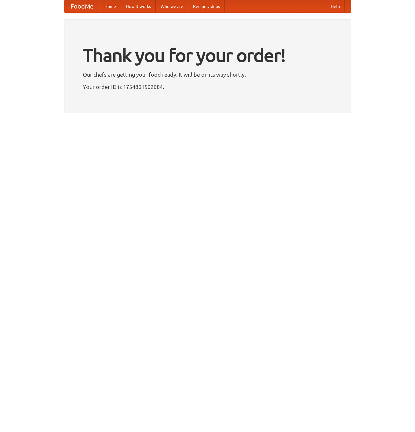  What do you see at coordinates (208, 74) in the screenshot?
I see `p: Our chefs are getting your food ready. It will be on its way shortly.` at bounding box center [208, 74].